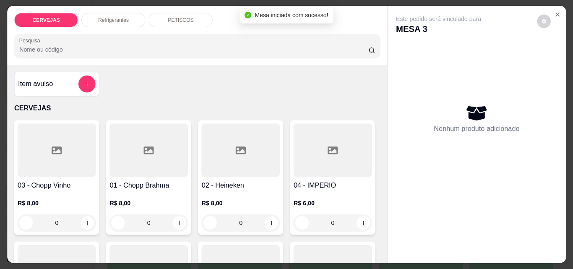  What do you see at coordinates (438, 19) in the screenshot?
I see `p: Este pedido será vinculado para` at bounding box center [438, 19].